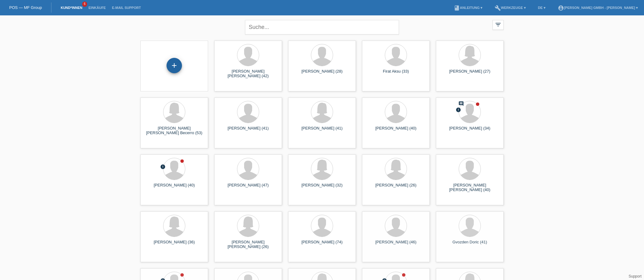 The height and width of the screenshot is (280, 644). What do you see at coordinates (561, 8) in the screenshot?
I see `i: account_circle` at bounding box center [561, 8].